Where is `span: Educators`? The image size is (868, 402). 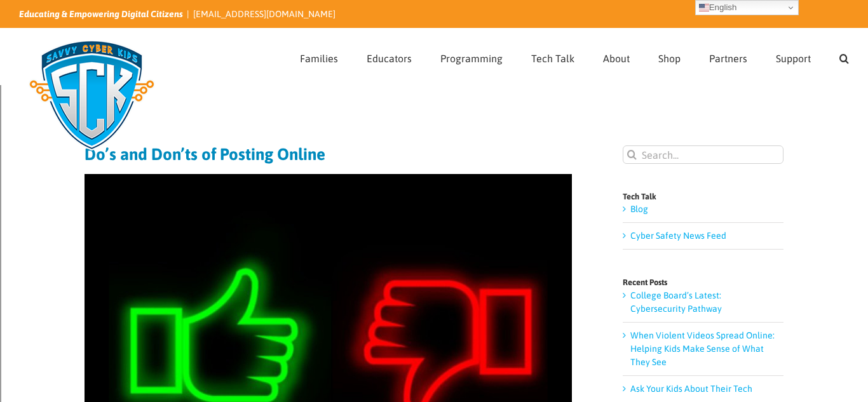
span: Educators is located at coordinates (389, 59).